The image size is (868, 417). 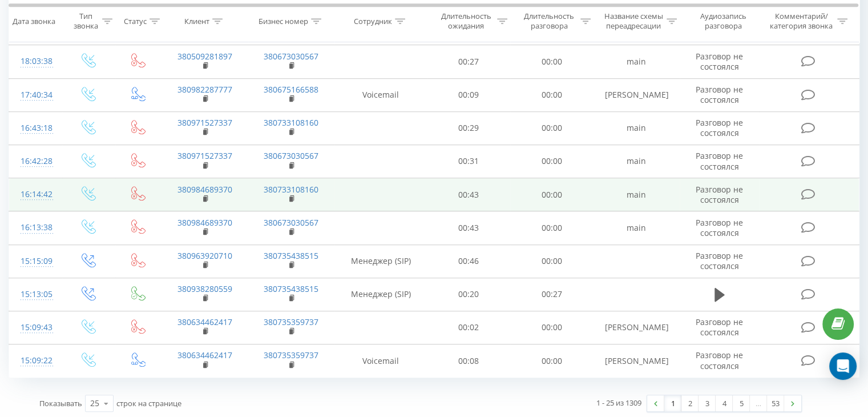 What do you see at coordinates (466, 22) in the screenshot?
I see `div: Длительность ожидания` at bounding box center [466, 22].